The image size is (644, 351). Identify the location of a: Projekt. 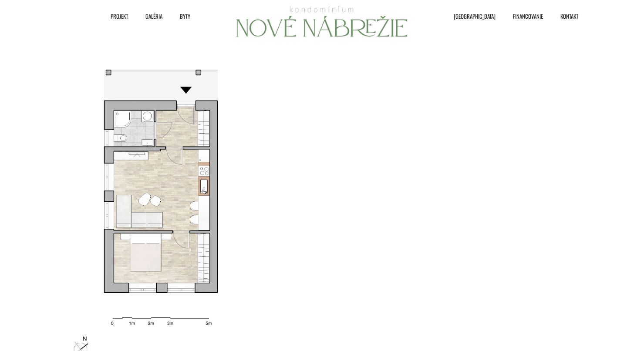
(115, 16).